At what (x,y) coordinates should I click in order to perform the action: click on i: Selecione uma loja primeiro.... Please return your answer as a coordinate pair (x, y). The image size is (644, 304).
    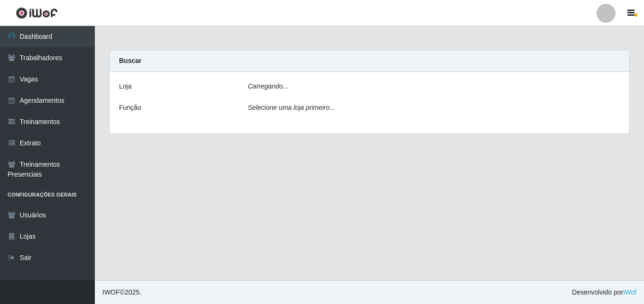
    Looking at the image, I should click on (292, 108).